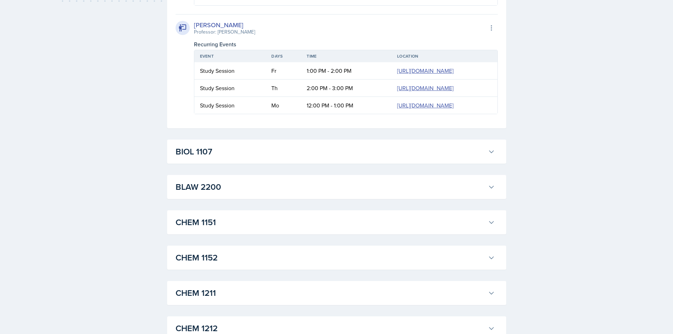  I want to click on h3: CHEM 1152, so click(331, 258).